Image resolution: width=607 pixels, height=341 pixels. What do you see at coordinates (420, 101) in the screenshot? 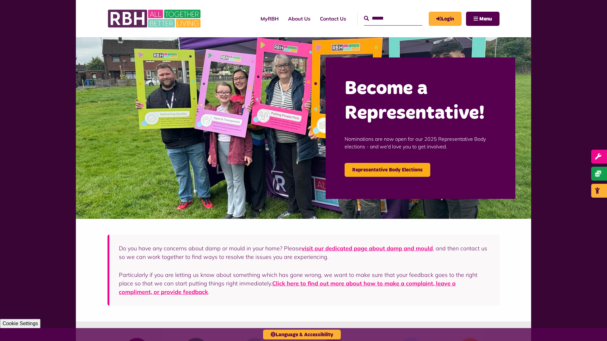
I see `h2: Become a Representative!` at bounding box center [420, 101].